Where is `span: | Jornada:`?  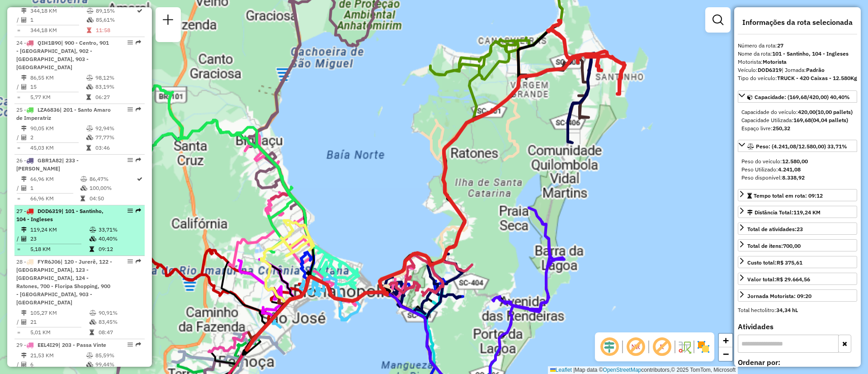 span: | Jornada: is located at coordinates (803, 70).